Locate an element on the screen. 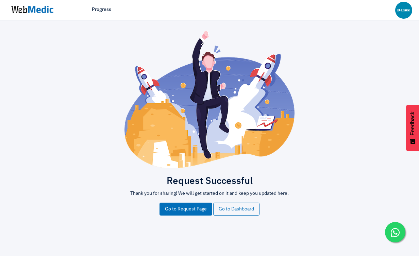  a: Go to Dashboard is located at coordinates (236, 209).